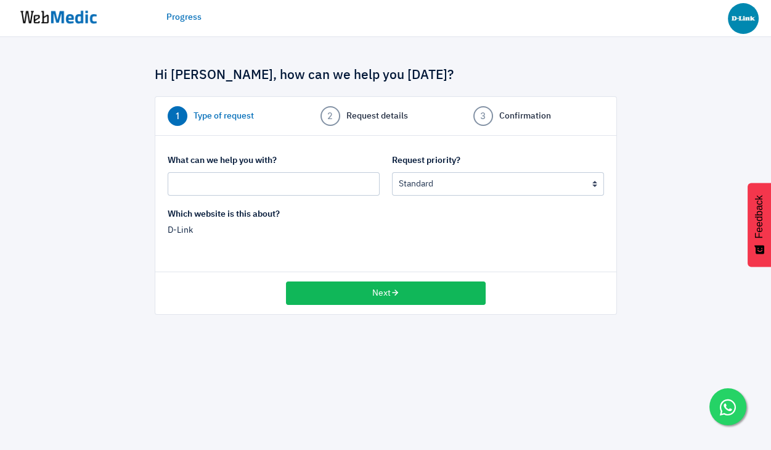  What do you see at coordinates (178, 116) in the screenshot?
I see `span: 1` at bounding box center [178, 116].